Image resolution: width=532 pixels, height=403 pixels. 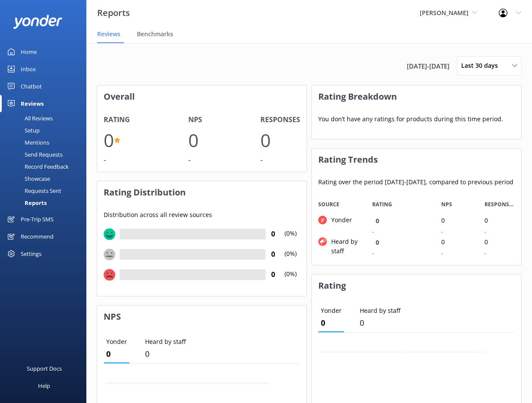 I want to click on div: Reports, so click(x=26, y=203).